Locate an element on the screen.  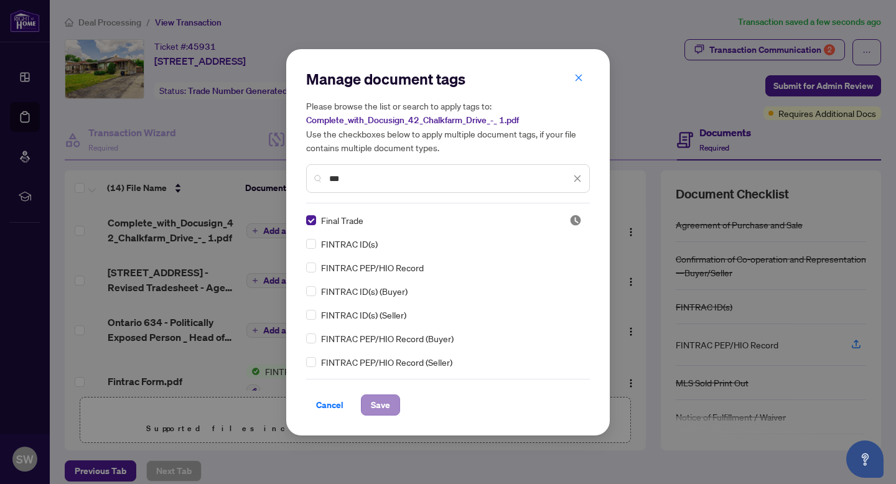
span: FINTRAC ID(s) is located at coordinates (349, 244).